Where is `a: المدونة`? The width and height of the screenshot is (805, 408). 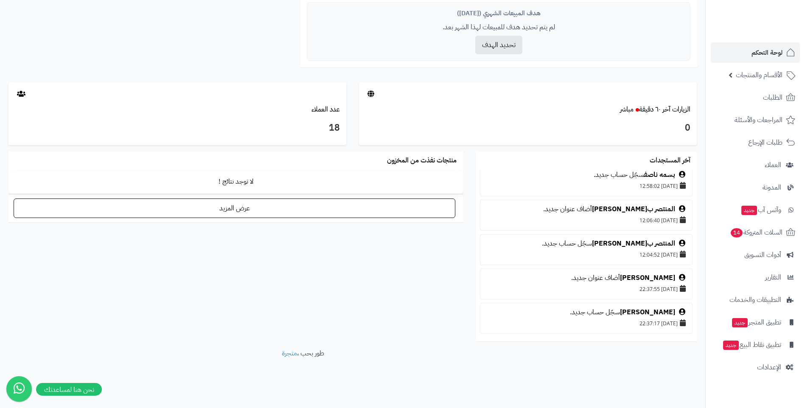
a: المدونة is located at coordinates (755, 188).